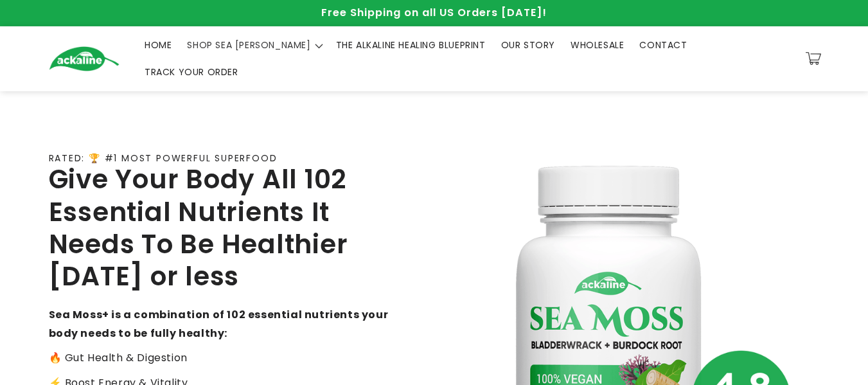 The width and height of the screenshot is (868, 385). What do you see at coordinates (597, 45) in the screenshot?
I see `span: WHOLESALE` at bounding box center [597, 45].